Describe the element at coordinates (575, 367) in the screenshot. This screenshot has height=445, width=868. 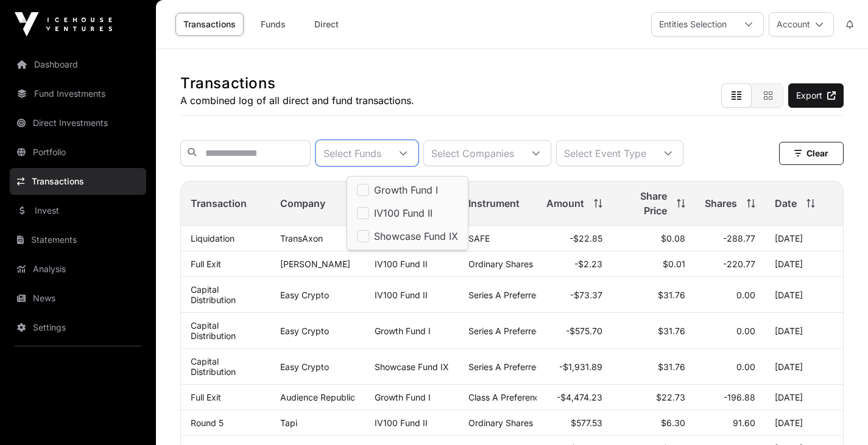
I see `td: -$1,931.89` at that location.